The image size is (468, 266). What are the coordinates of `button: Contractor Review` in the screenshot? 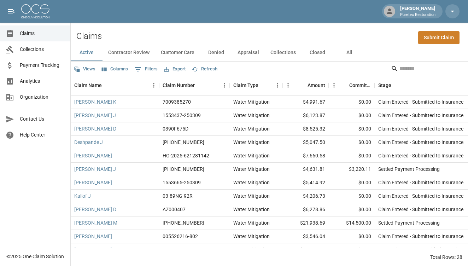 It's located at (129, 53).